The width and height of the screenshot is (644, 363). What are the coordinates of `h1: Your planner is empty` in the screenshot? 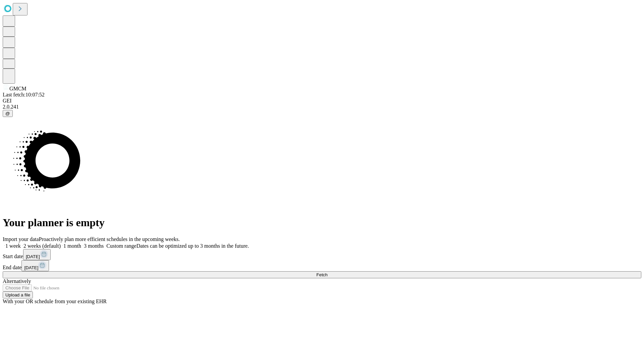 It's located at (322, 222).